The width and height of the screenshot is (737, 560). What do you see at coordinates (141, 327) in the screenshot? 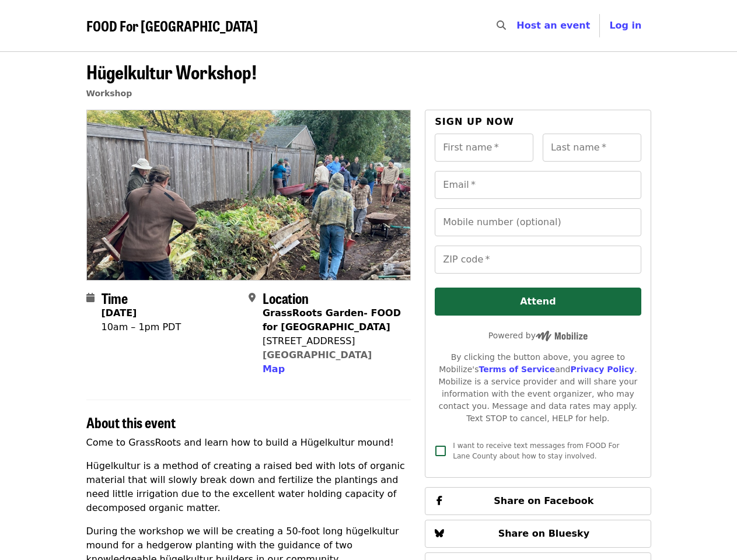
I see `div: 10am – 1pm PDT` at bounding box center [141, 327].